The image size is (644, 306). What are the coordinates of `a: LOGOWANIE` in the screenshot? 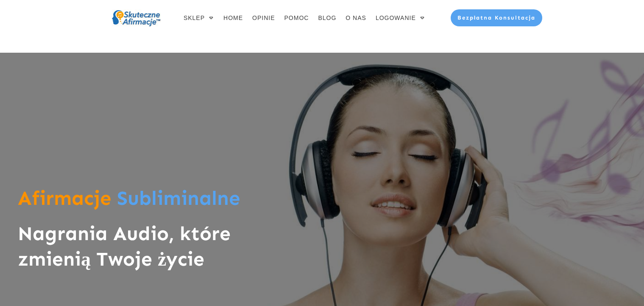 It's located at (400, 18).